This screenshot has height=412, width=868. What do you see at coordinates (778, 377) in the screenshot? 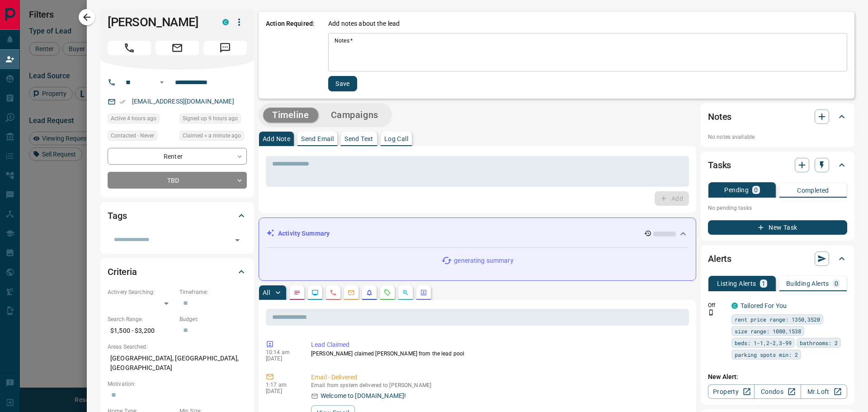
I see `p: New Alert:` at bounding box center [778, 377].